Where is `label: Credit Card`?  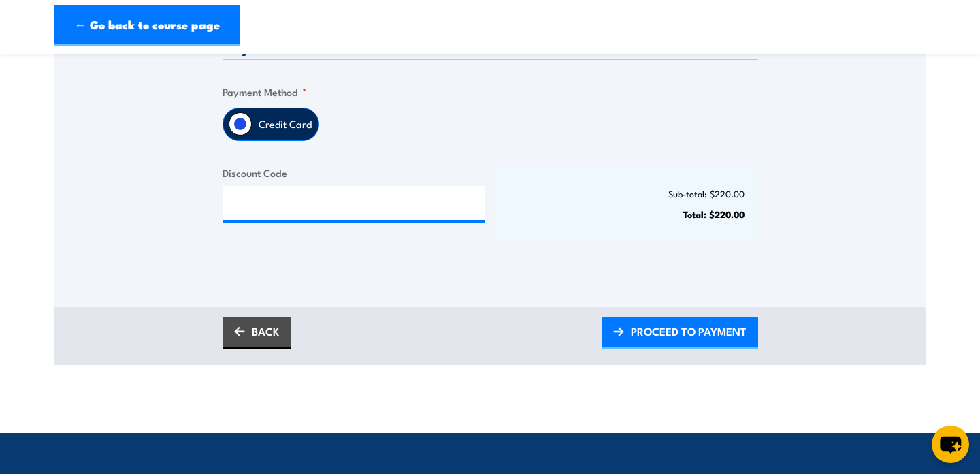
label: Credit Card is located at coordinates (285, 124).